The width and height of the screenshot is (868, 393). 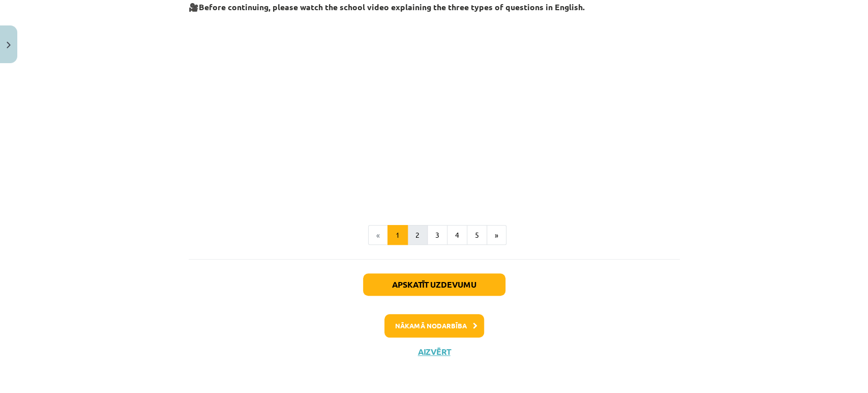 I want to click on button: 5, so click(x=477, y=235).